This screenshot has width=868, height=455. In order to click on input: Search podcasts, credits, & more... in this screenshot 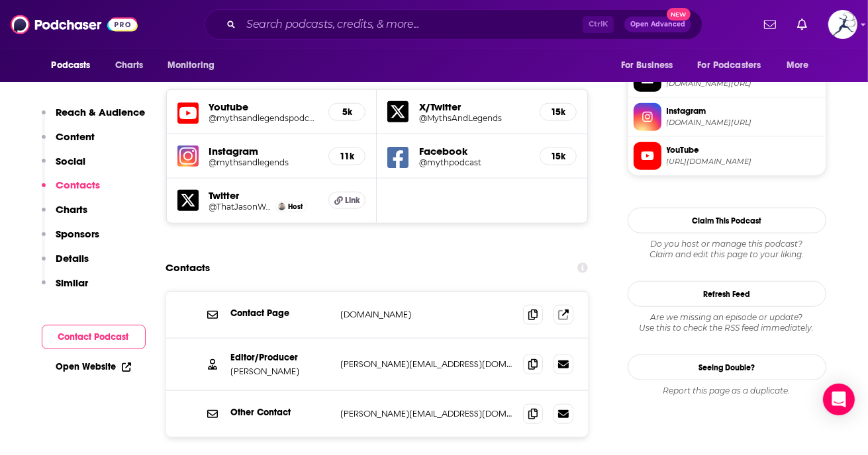, I will do `click(412, 24)`.